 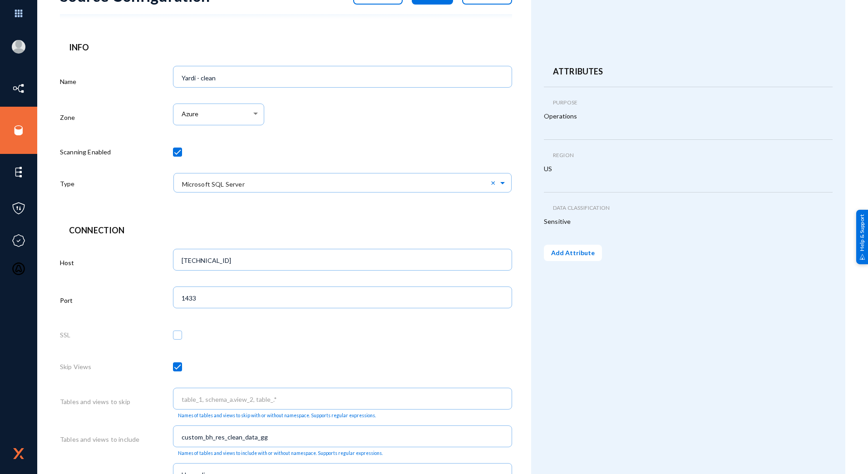 What do you see at coordinates (68, 117) in the screenshot?
I see `label: Zone` at bounding box center [68, 117].